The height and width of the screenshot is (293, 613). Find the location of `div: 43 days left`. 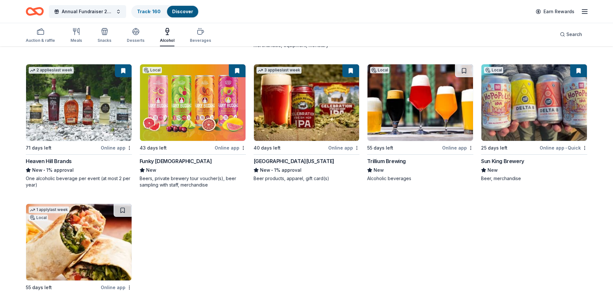

div: 43 days left is located at coordinates (153, 148).